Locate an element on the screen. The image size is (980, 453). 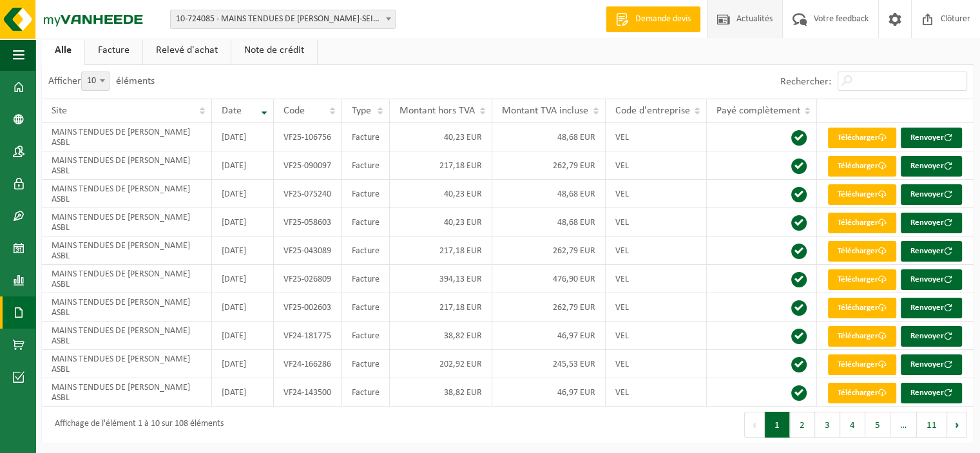
a: Relevé d'achat is located at coordinates (187, 50).